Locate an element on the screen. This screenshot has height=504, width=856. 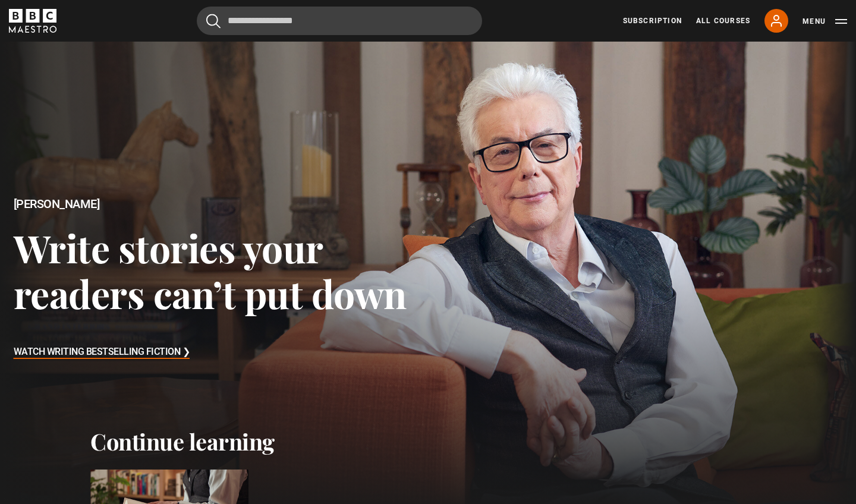
h3: Watch Writing Bestselling Fiction ❯ is located at coordinates (101, 352).